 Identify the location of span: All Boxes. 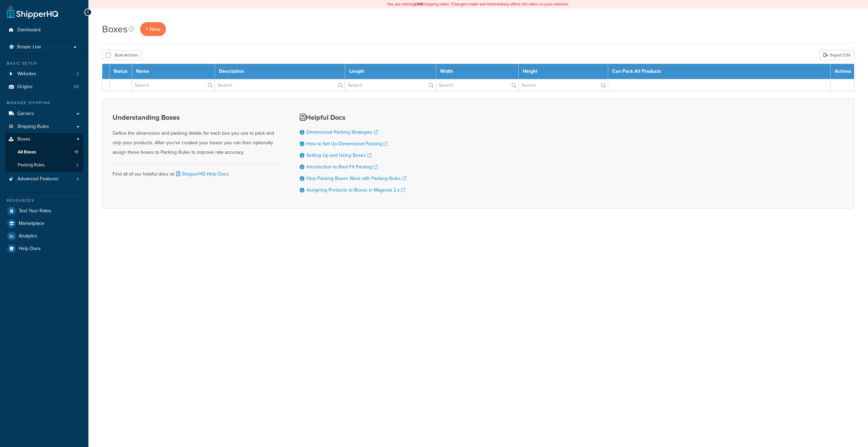
(27, 152).